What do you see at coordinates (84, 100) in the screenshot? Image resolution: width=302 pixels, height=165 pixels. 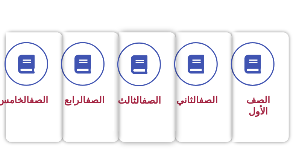 I see `span: الرابع` at bounding box center [84, 100].